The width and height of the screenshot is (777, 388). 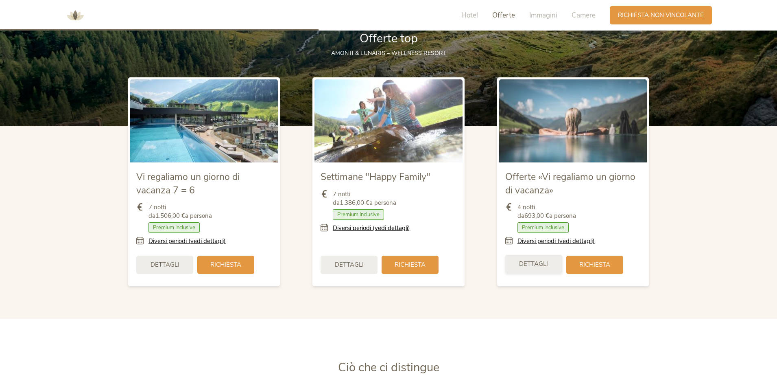 What do you see at coordinates (354, 203) in the screenshot?
I see `b: 1.386,00 €` at bounding box center [354, 203].